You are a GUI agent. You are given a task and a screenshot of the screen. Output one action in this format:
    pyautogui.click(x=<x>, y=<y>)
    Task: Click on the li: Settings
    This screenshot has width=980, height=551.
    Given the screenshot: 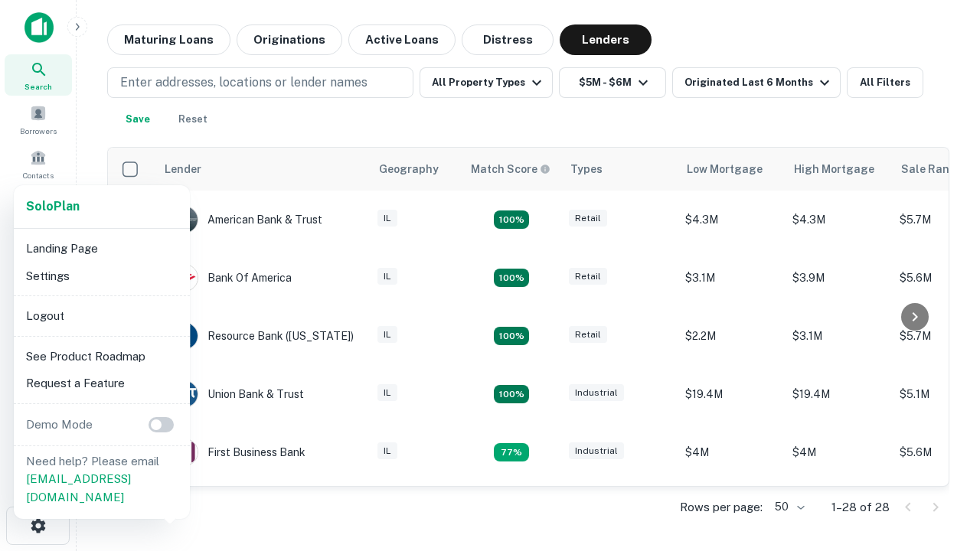 What is the action you would take?
    pyautogui.click(x=101, y=276)
    